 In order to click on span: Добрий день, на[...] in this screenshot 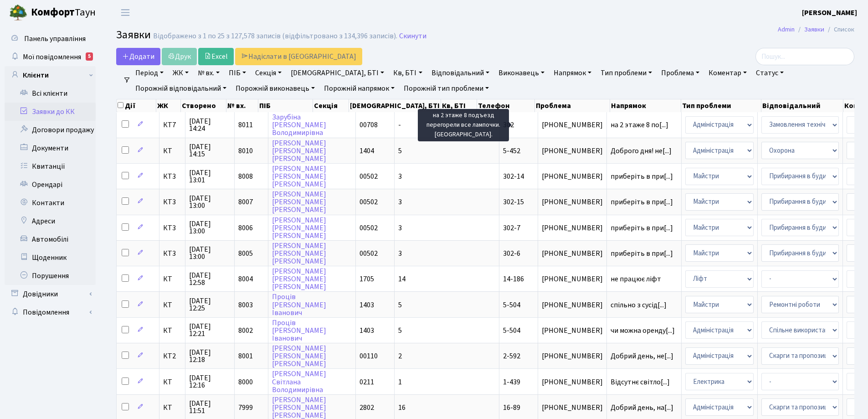, I will do `click(642, 408)`.